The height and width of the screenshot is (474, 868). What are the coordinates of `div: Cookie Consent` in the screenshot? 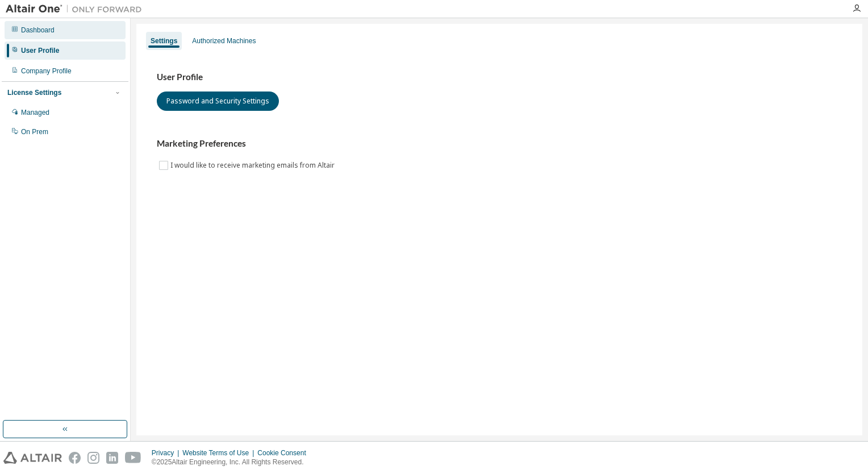 It's located at (285, 453).